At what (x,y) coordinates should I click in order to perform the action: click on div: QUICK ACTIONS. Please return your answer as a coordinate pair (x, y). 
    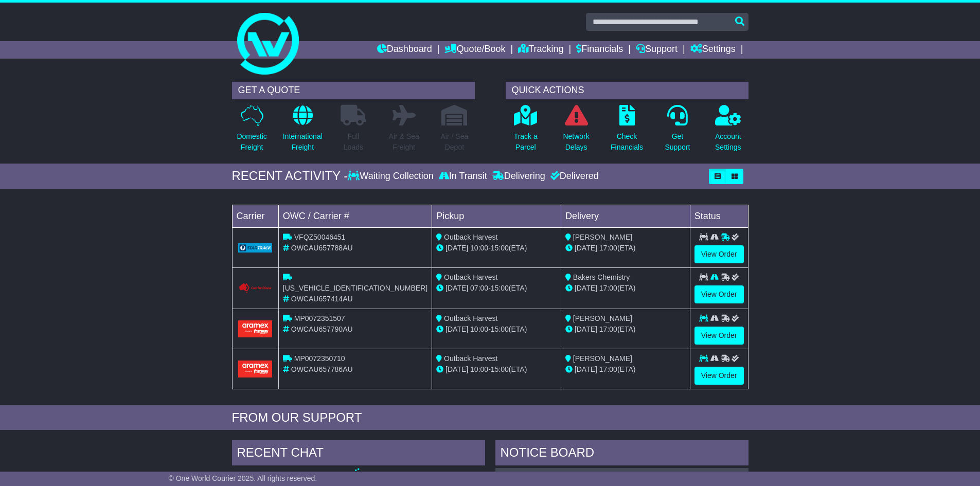
    Looking at the image, I should click on (628, 90).